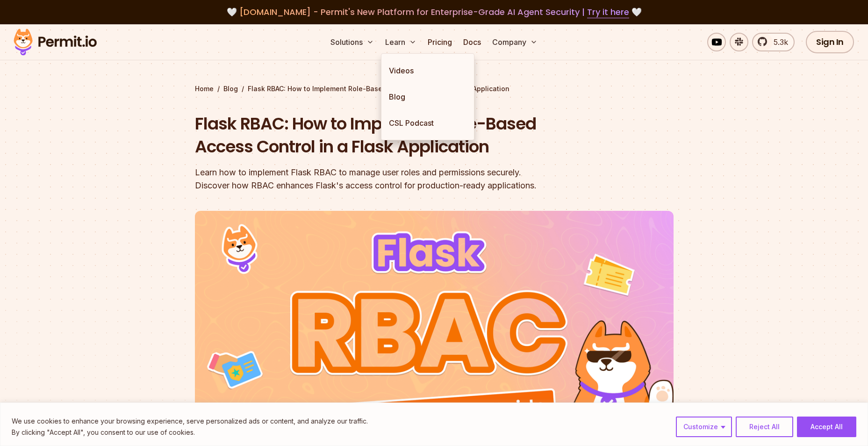 The width and height of the screenshot is (868, 446). I want to click on a: Videos, so click(428, 71).